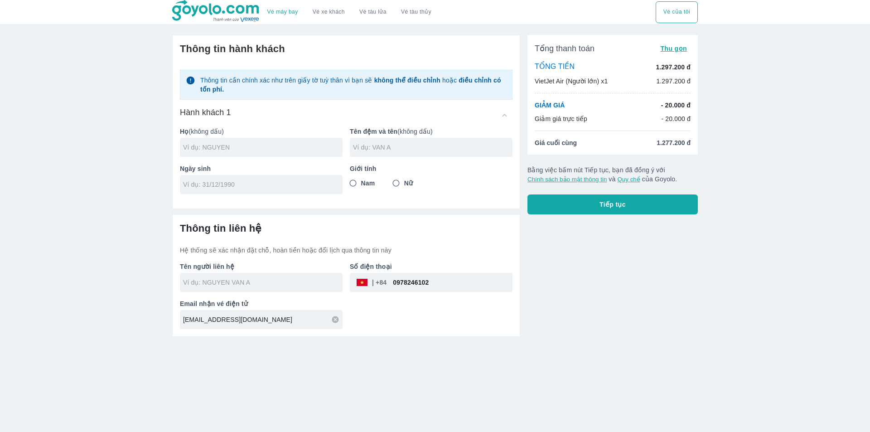 The height and width of the screenshot is (432, 870). I want to click on p: Hệ thống sẽ xác nhận đặt chỗ, hoàn tiền hoặc đổi lịch qua thông tin này, so click(346, 250).